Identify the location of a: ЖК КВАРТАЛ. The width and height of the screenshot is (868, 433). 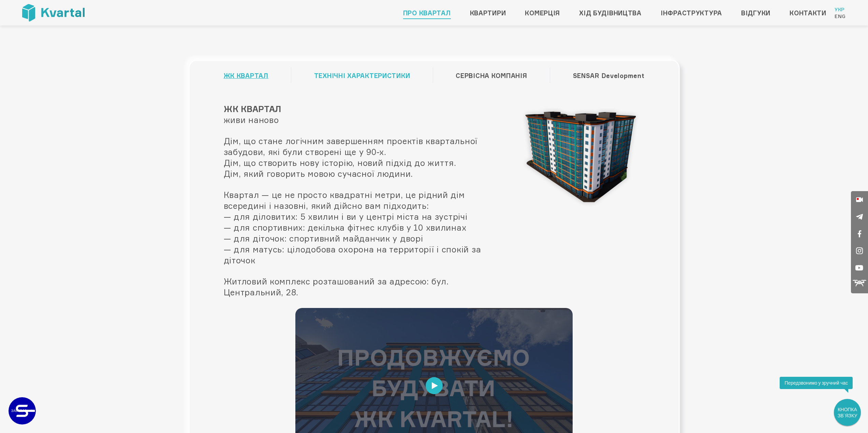
(246, 75).